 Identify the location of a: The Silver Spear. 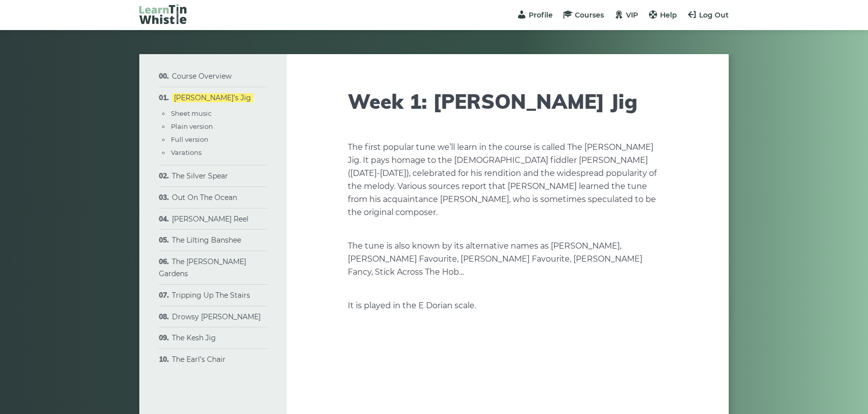
(200, 176).